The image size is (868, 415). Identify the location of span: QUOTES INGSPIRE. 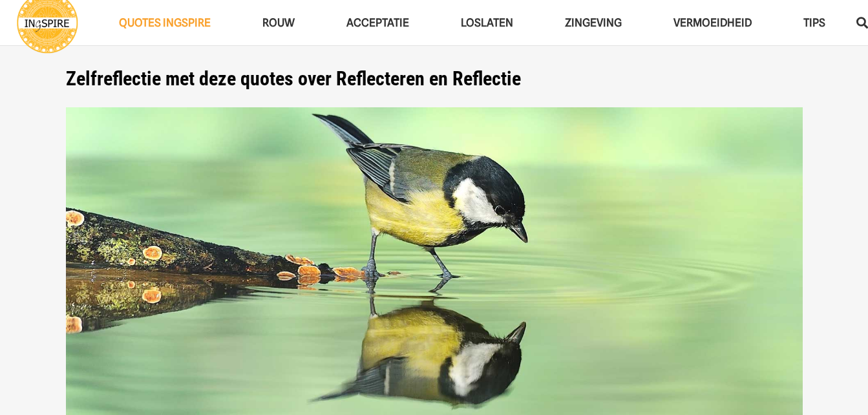
(165, 23).